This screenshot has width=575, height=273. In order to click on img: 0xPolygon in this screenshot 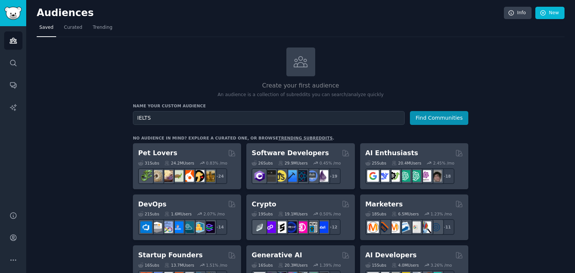, I will do `click(270, 227)`.